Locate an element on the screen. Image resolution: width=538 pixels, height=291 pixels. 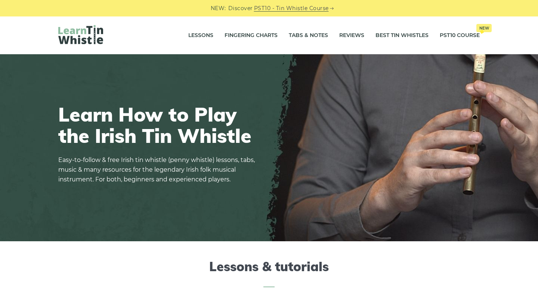
span: New is located at coordinates (484, 28).